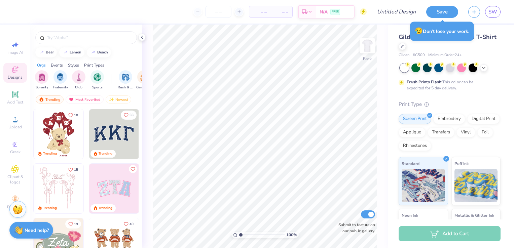  What do you see at coordinates (441, 133) in the screenshot?
I see `div: Transfers` at bounding box center [441, 133].